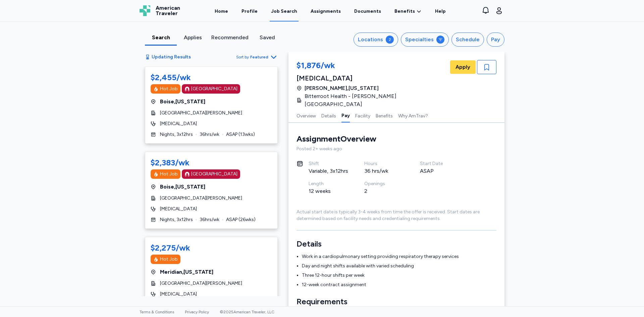  What do you see at coordinates (467, 40) in the screenshot?
I see `button: Schedule` at bounding box center [467, 40].